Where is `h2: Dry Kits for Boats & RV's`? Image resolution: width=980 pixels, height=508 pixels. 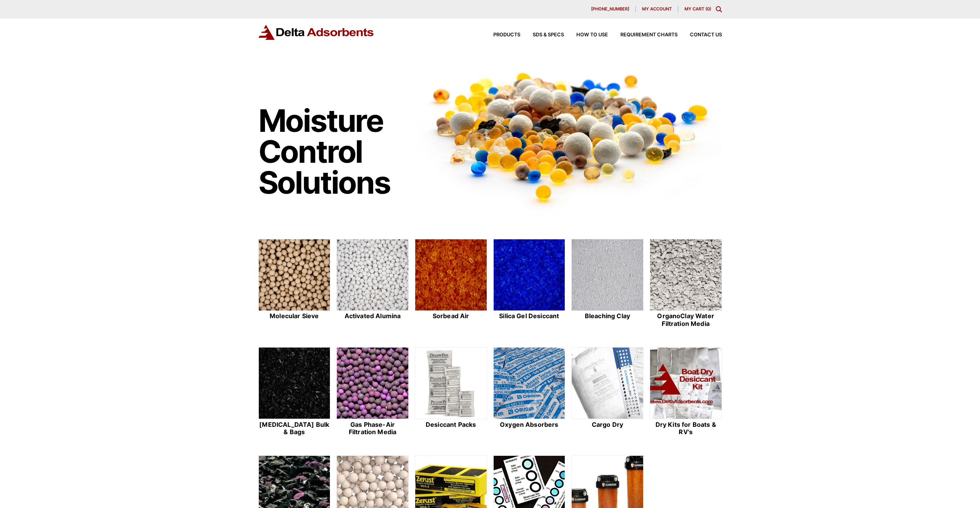
h2: Dry Kits for Boats & RV's is located at coordinates (686, 428).